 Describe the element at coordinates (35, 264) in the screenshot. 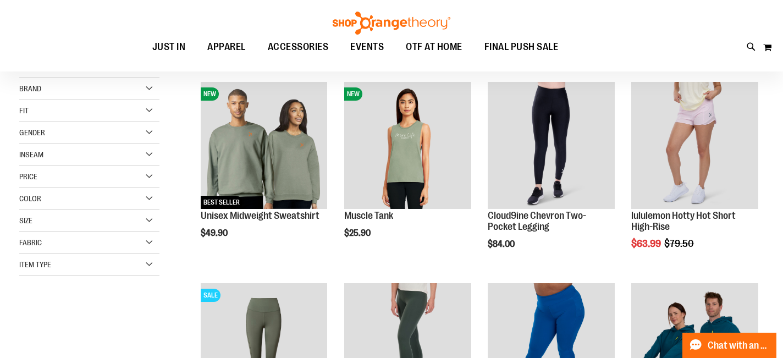

I see `span: Item Type` at that location.